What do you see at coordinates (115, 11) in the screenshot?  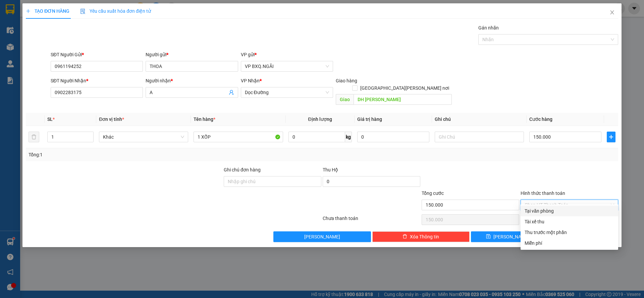 I see `span: Yêu cầu xuất hóa đơn điện tử` at bounding box center [115, 11].